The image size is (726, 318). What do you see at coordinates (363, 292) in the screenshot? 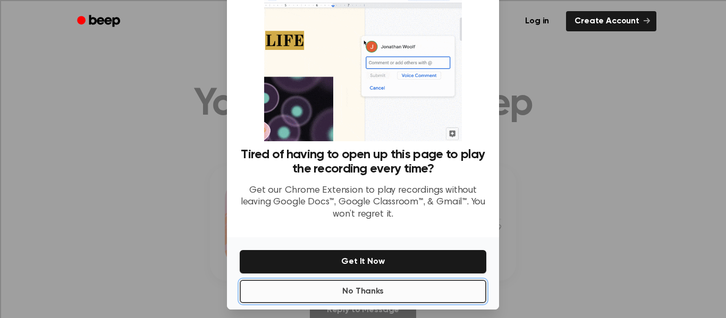
I see `button: No Thanks` at bounding box center [363, 292].